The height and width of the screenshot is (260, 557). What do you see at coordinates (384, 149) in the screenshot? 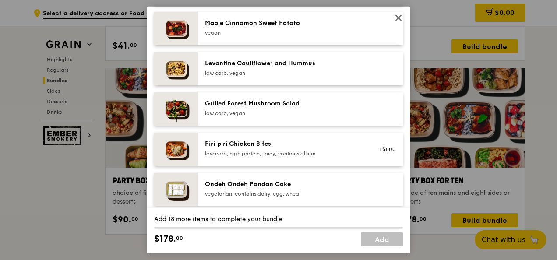
I see `div: +$1.00` at bounding box center [384, 149].